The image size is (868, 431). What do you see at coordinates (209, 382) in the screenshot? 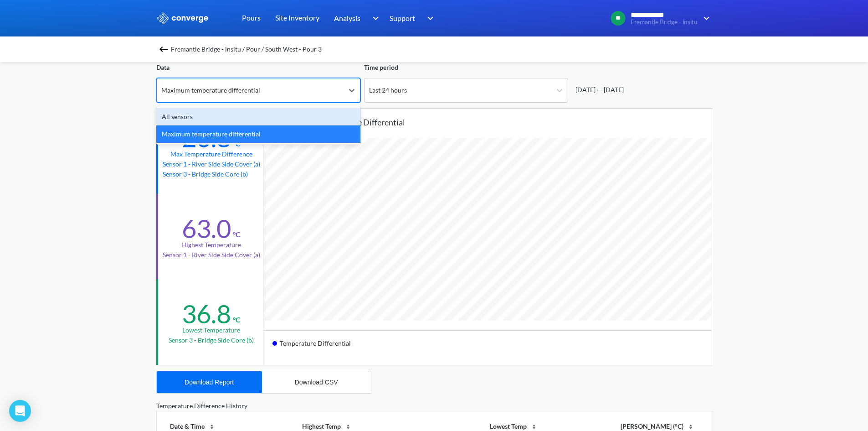
I see `div: Download Report` at bounding box center [209, 382].